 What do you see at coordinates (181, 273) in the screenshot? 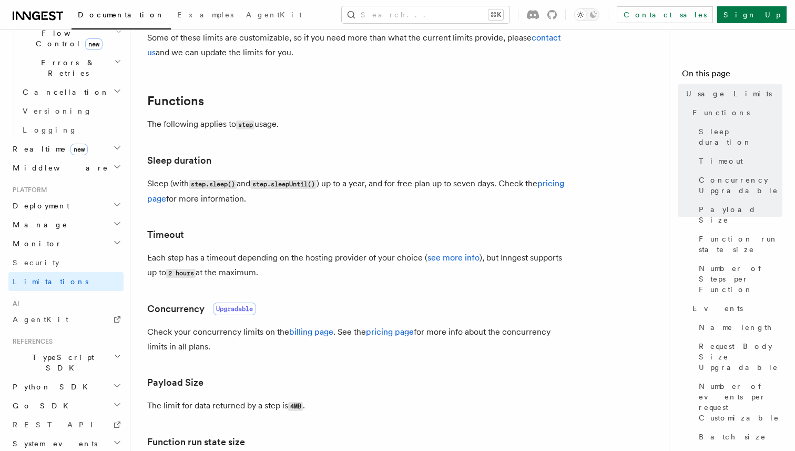
I see `code: 2 hours` at bounding box center [181, 273].